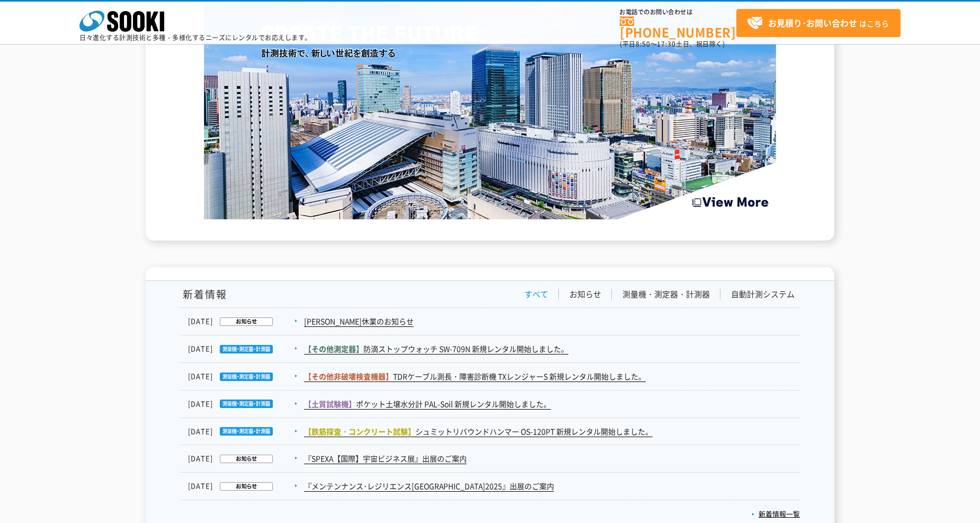 The height and width of the screenshot is (523, 980). What do you see at coordinates (817, 24) in the screenshot?
I see `span: はこちら` at bounding box center [817, 24].